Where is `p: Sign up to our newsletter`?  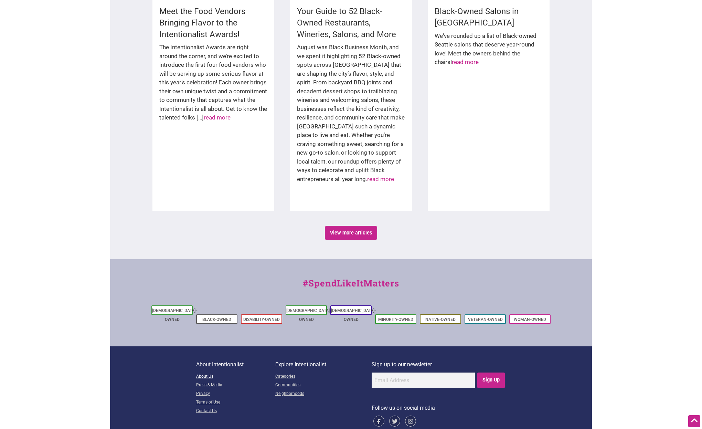
p: Sign up to our newsletter is located at coordinates (439, 364).